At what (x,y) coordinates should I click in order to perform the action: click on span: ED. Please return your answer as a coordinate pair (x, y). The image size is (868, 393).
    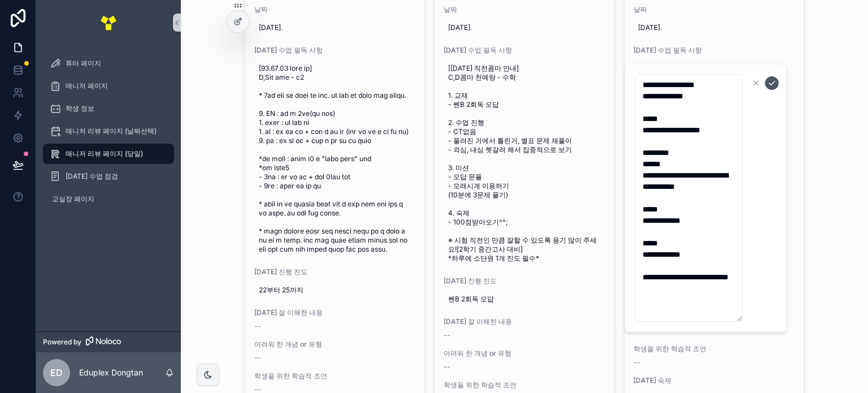
    Looking at the image, I should click on (57, 373).